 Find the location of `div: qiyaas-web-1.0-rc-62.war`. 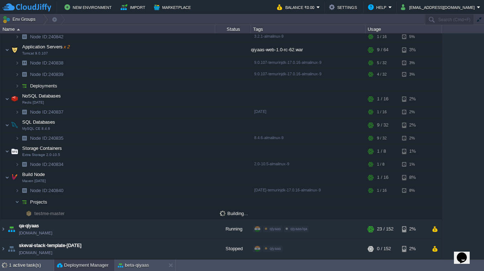

div: qiyaas-web-1.0-rc-62.war is located at coordinates (308, 50).